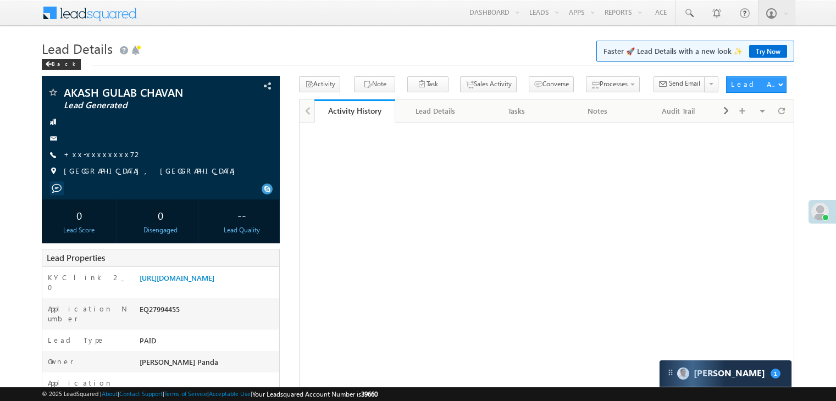 The width and height of the screenshot is (836, 401). What do you see at coordinates (355, 111) in the screenshot?
I see `a: Activity History` at bounding box center [355, 111].